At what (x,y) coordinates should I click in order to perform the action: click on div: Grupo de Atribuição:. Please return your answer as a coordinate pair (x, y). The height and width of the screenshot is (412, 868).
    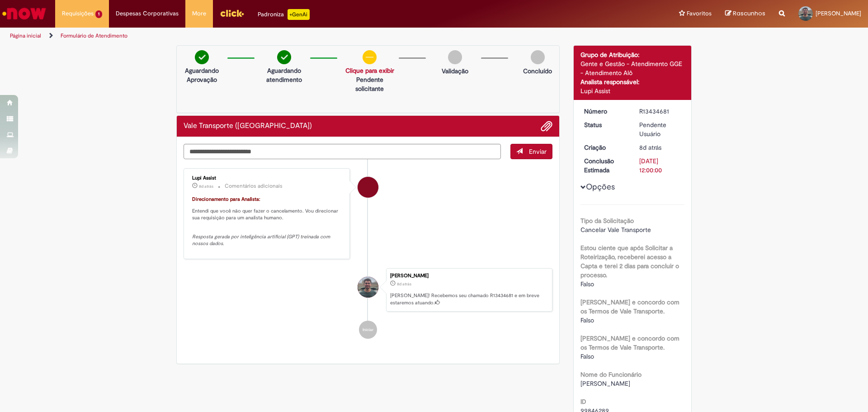
    Looking at the image, I should click on (633, 55).